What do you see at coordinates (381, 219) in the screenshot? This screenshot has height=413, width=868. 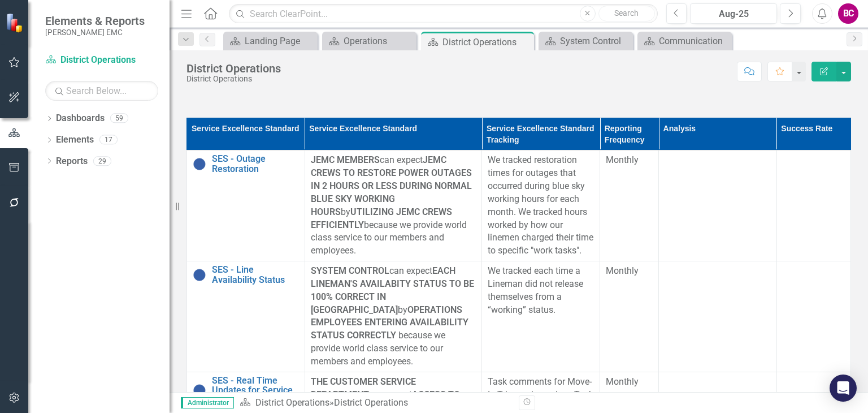 I see `strong: UTILIZING JEMC CREWS EFFICIENTLY` at bounding box center [381, 219].